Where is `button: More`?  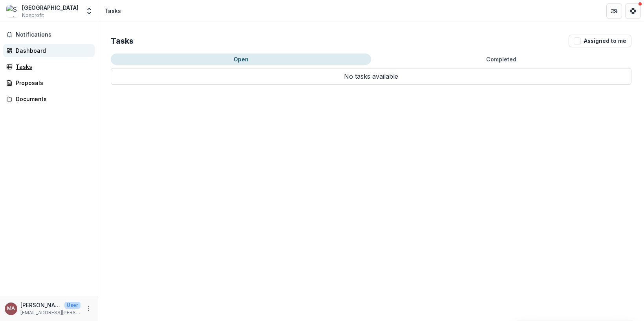
button: More is located at coordinates (88, 308).